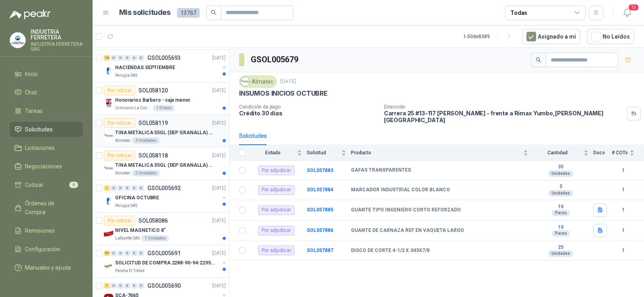 Image resolution: width=644 pixels, height=297 pixels. Describe the element at coordinates (140, 230) in the screenshot. I see `p: NIVEL MAGNETICO 8"` at that location.